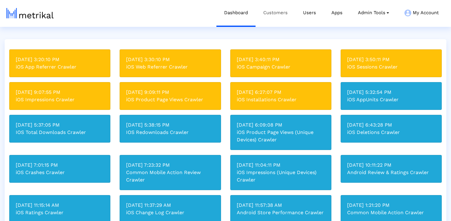 Image resolution: width=451 pixels, height=221 pixels. What do you see at coordinates (170, 212) in the screenshot?
I see `div: iOS Change Log Crawler` at bounding box center [170, 212].